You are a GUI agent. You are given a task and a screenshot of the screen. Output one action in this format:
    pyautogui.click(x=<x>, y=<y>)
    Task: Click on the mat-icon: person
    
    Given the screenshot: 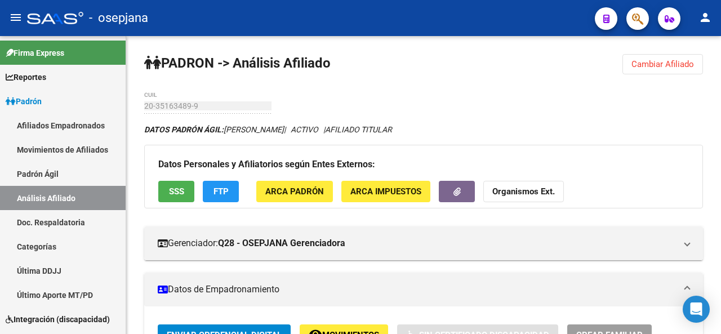 What is the action you would take?
    pyautogui.click(x=705, y=17)
    